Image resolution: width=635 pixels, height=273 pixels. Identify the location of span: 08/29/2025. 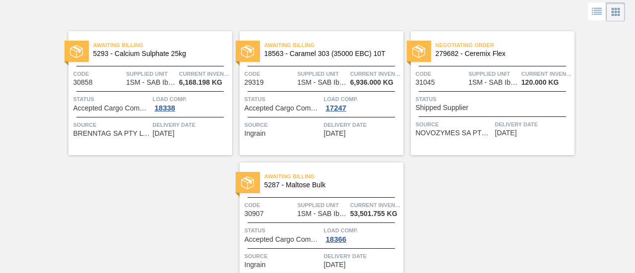
(335, 265).